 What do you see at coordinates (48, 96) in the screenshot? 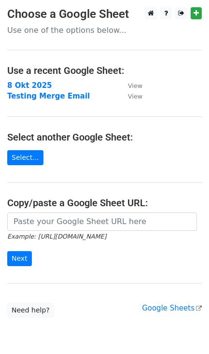
I see `a: Testing Merge Email` at bounding box center [48, 96].